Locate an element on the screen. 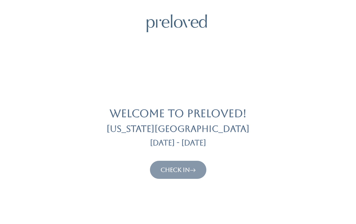 The width and height of the screenshot is (356, 224). button: Check In is located at coordinates (178, 170).